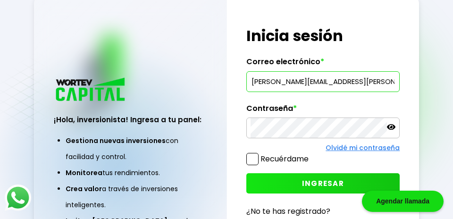 This screenshot has height=219, width=453. What do you see at coordinates (323, 183) in the screenshot?
I see `button: INGRESAR` at bounding box center [323, 183].